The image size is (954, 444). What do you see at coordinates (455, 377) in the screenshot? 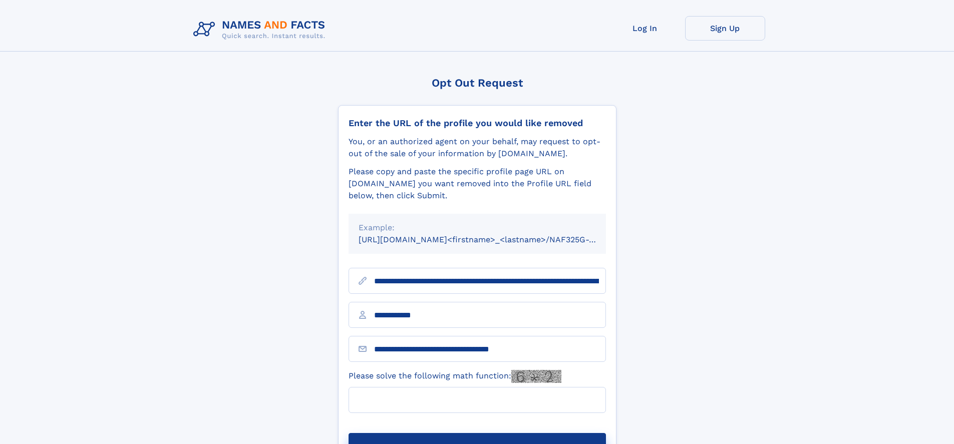
I see `label: Please solve the following math function:` at bounding box center [455, 377].